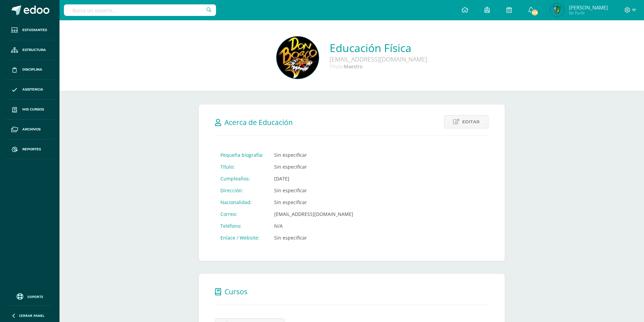 This screenshot has height=322, width=644. Describe the element at coordinates (32, 69) in the screenshot. I see `span: Disciplina` at that location.